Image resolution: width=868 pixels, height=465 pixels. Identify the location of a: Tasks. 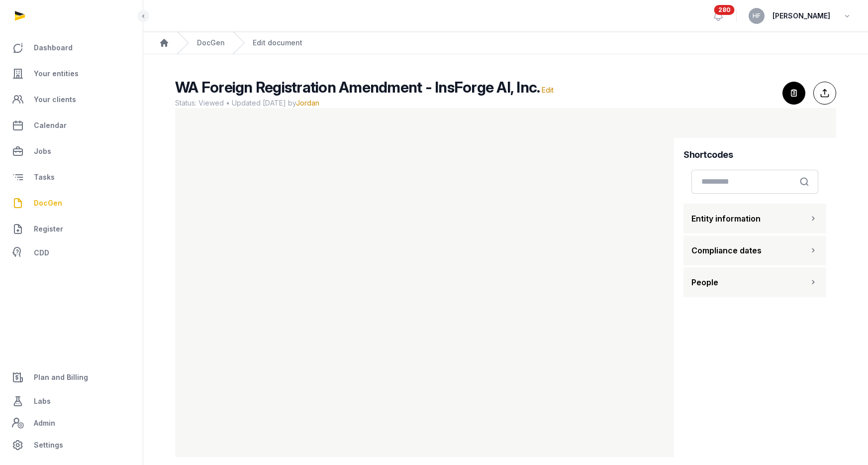
(71, 177).